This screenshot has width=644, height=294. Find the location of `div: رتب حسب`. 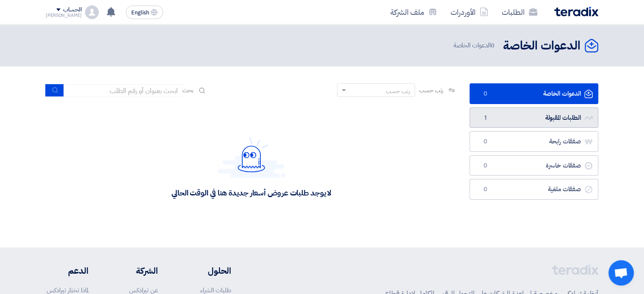

div: رتب حسب is located at coordinates (398, 91).